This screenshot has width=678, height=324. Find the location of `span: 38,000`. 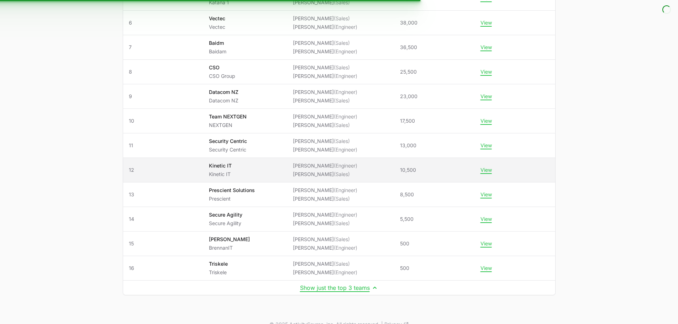

span: 38,000 is located at coordinates (409, 23).